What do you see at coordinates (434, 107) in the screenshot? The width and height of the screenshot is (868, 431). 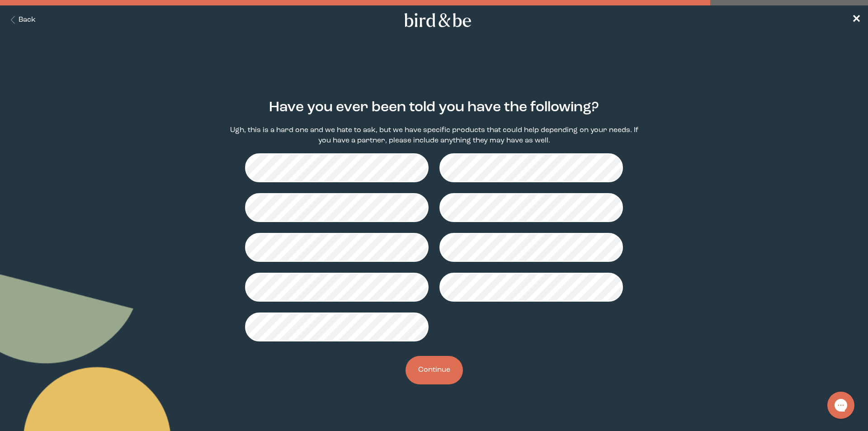 I see `h2: Have you ever been told you have the following?` at bounding box center [434, 107].